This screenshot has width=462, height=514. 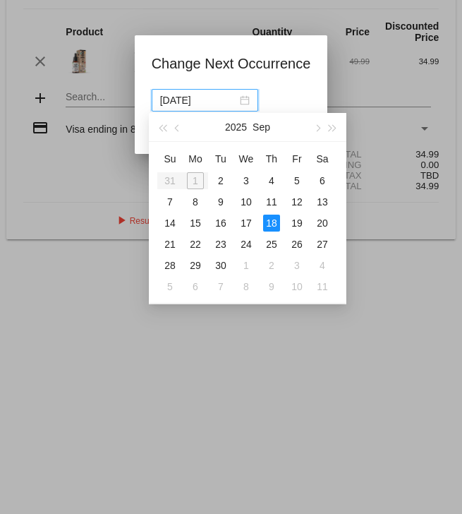 What do you see at coordinates (231, 63) in the screenshot?
I see `h1: Change Next Occurrence` at bounding box center [231, 63].